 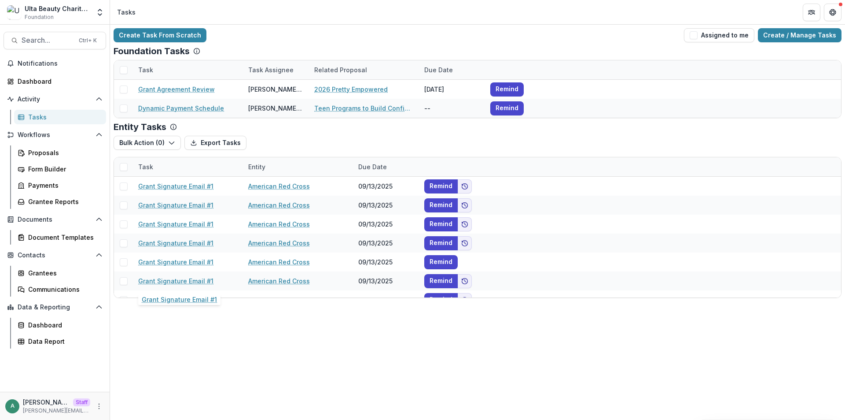 I want to click on div: Grantees, so click(x=63, y=272).